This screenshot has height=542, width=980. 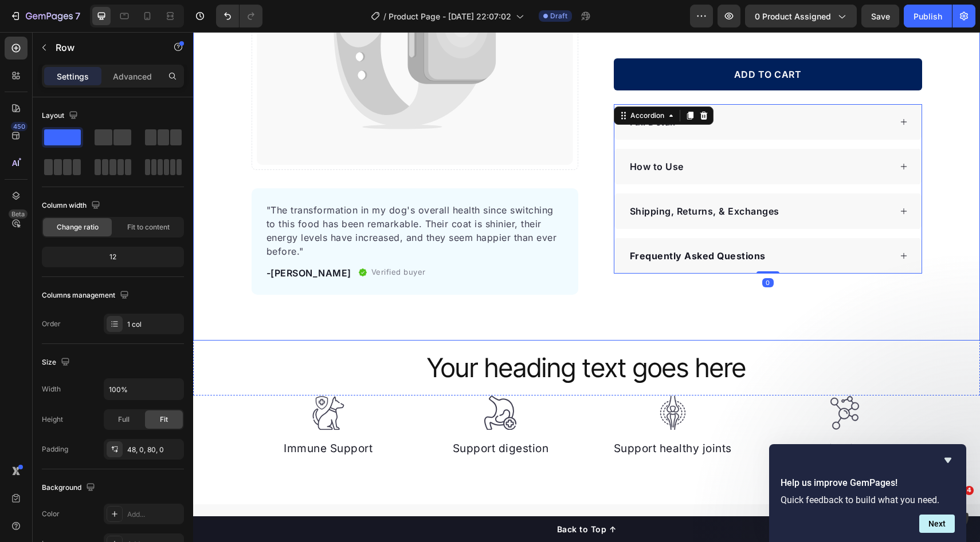 I want to click on span: Fit to content, so click(x=148, y=227).